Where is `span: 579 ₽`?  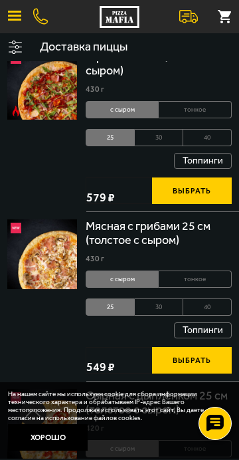
span: 579 ₽ is located at coordinates (100, 197).